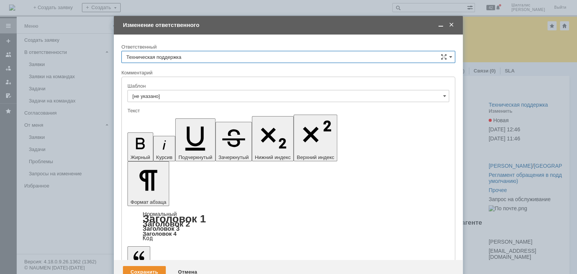  What do you see at coordinates (160, 214) in the screenshot?
I see `a: Нормальный` at bounding box center [160, 214].